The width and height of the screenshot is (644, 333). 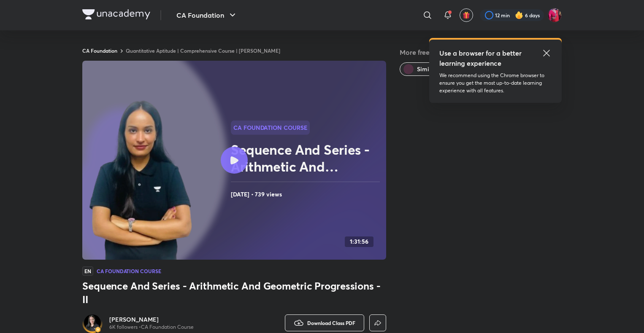 I want to click on p: 6K followers • CA Foundation Course, so click(x=152, y=327).